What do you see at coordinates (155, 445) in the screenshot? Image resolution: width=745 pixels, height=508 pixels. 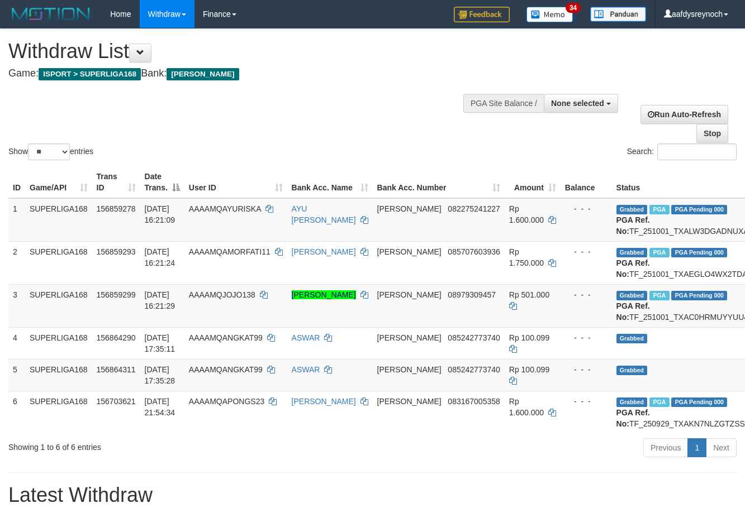 I see `div: Showing 1 to 6 of 6 entries` at bounding box center [155, 445].